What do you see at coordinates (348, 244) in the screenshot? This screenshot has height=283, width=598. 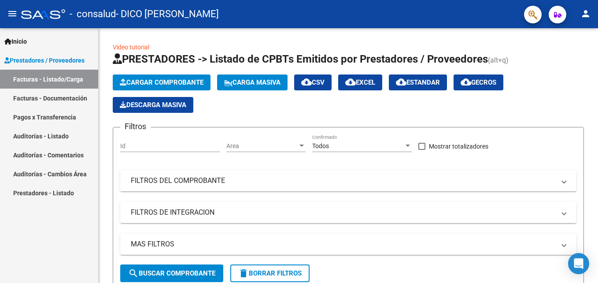 I see `mat-expansion-panel-header: MAS FILTROS` at bounding box center [348, 244].